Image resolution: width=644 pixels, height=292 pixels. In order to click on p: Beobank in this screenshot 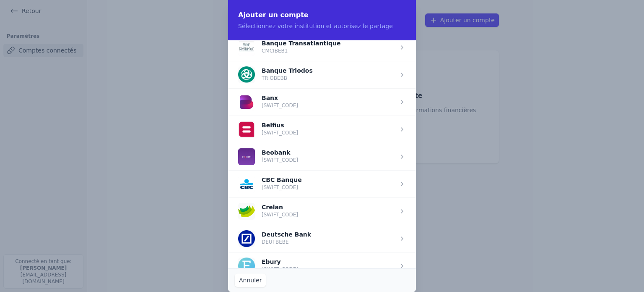, I will do `click(280, 152)`.